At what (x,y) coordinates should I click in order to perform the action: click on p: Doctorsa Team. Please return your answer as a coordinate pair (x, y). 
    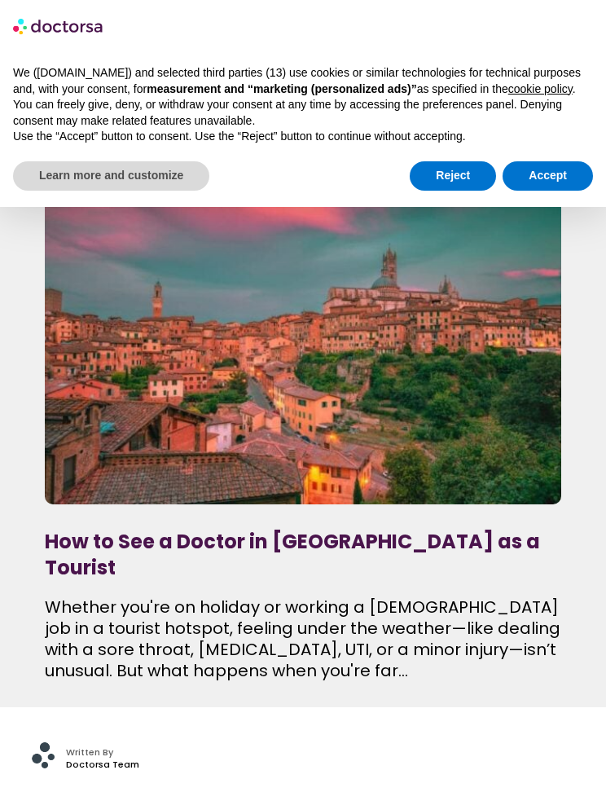
    Looking at the image, I should click on (172, 764).